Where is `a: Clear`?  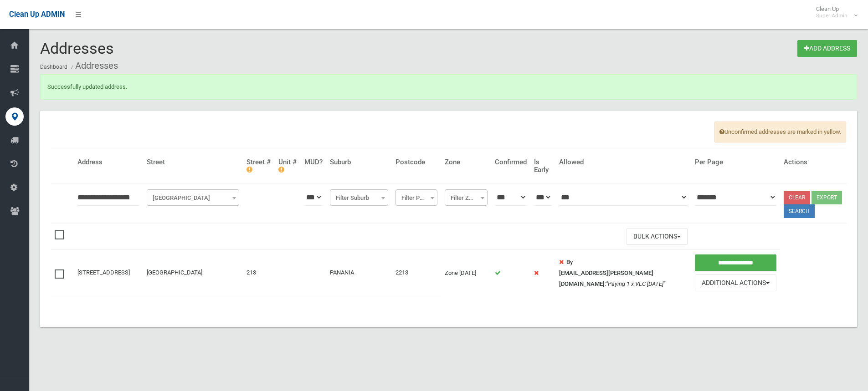
a: Clear is located at coordinates (797, 198).